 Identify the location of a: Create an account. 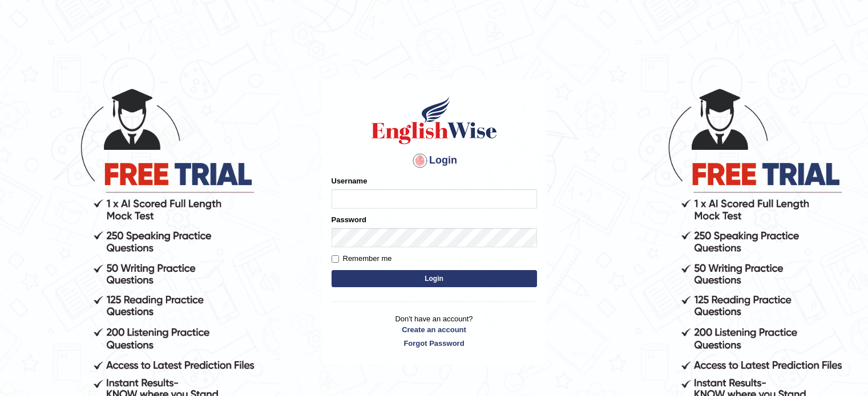
(434, 330).